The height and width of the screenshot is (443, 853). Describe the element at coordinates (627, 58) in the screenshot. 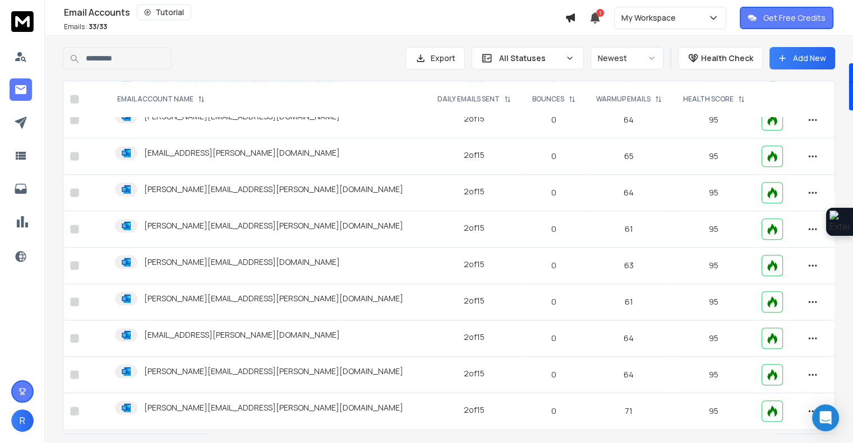

I see `button: Newest` at that location.